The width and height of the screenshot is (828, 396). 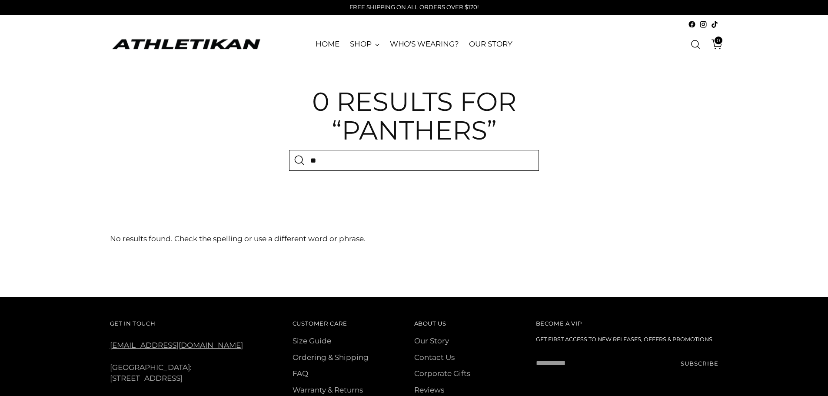 What do you see at coordinates (330, 357) in the screenshot?
I see `a: Ordering & Shipping` at bounding box center [330, 357].